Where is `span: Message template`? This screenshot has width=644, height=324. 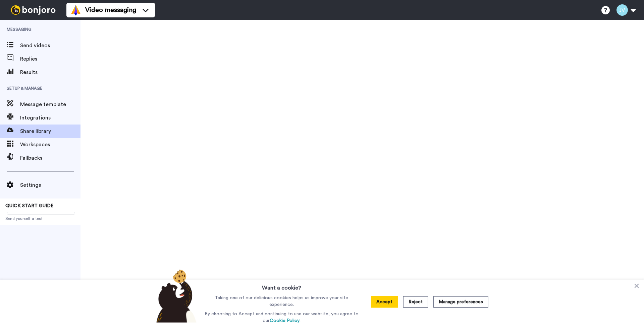
span: Message template is located at coordinates (51, 104).